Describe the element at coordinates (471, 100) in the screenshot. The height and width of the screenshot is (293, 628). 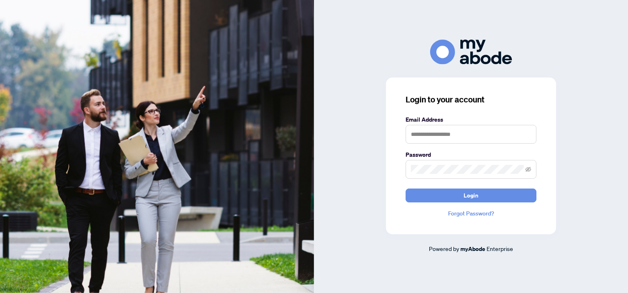
I see `h3: Login to your account` at that location.